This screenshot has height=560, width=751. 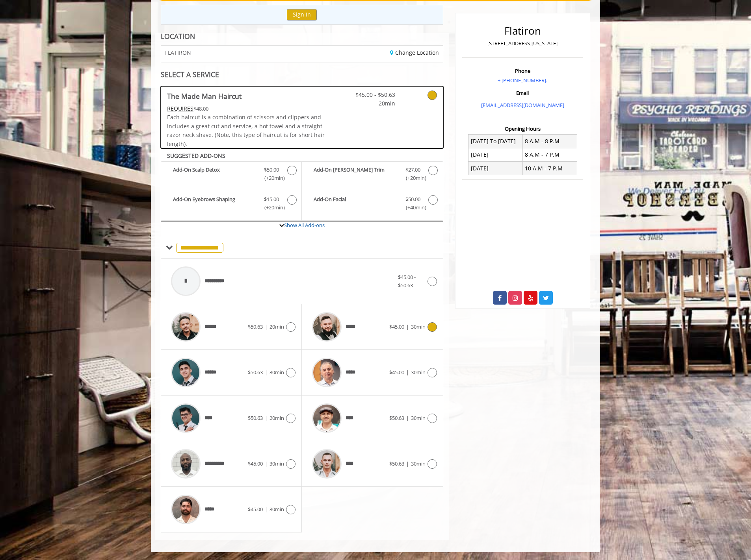 I want to click on b: LOCATION, so click(x=178, y=37).